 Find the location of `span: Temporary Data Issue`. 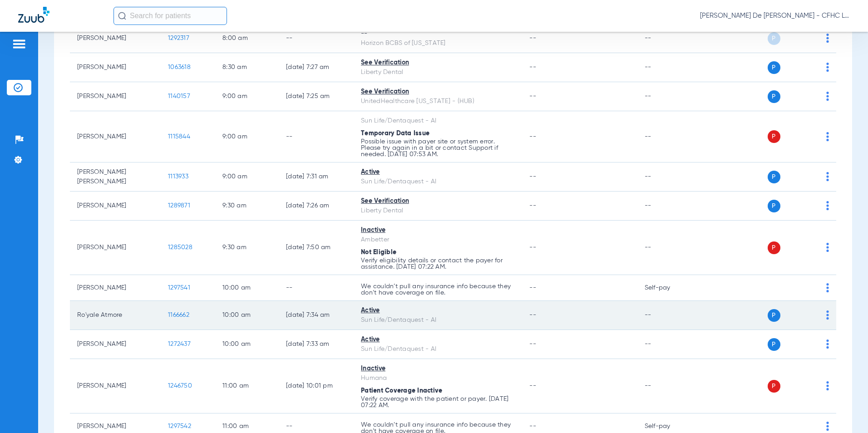

span: Temporary Data Issue is located at coordinates (395, 134).